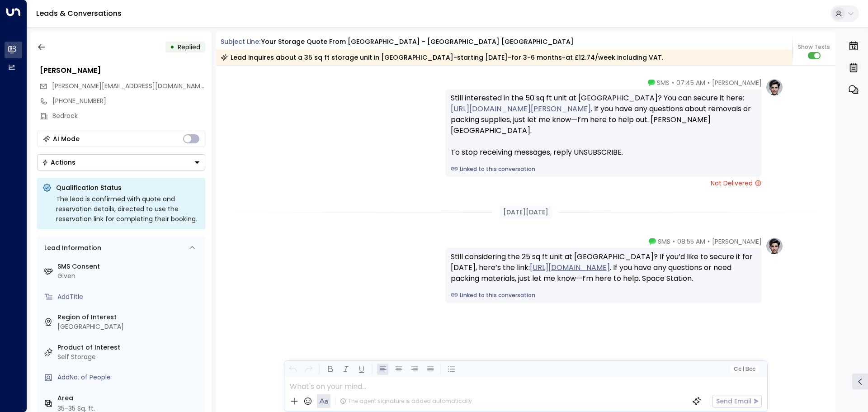 The width and height of the screenshot is (868, 412). I want to click on span: fred.flinstone@bedrock.com, so click(128, 86).